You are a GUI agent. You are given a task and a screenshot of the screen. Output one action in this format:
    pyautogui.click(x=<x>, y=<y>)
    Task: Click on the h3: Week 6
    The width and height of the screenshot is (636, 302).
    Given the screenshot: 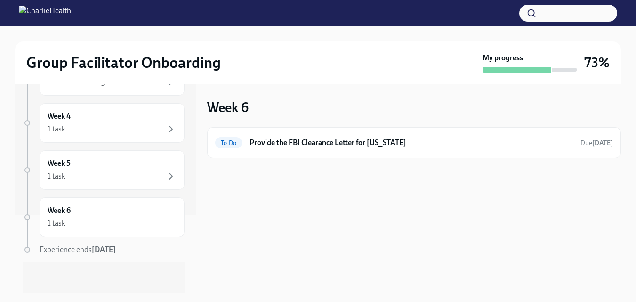 What is the action you would take?
    pyautogui.click(x=228, y=107)
    